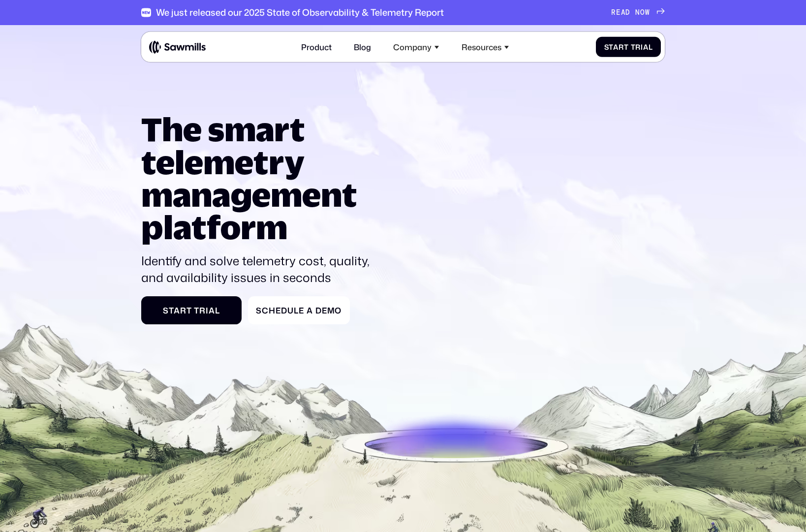 The image size is (806, 532). Describe the element at coordinates (638, 12) in the screenshot. I see `a: READ NOW` at that location.